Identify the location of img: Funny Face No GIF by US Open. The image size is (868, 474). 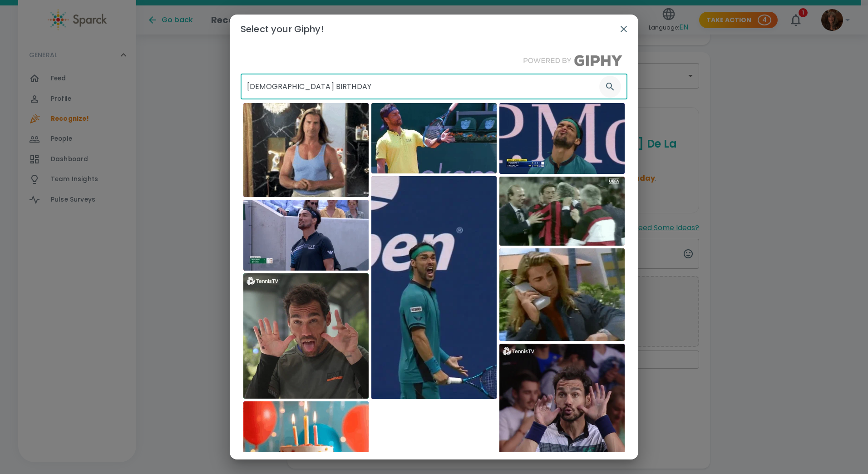
(562, 139).